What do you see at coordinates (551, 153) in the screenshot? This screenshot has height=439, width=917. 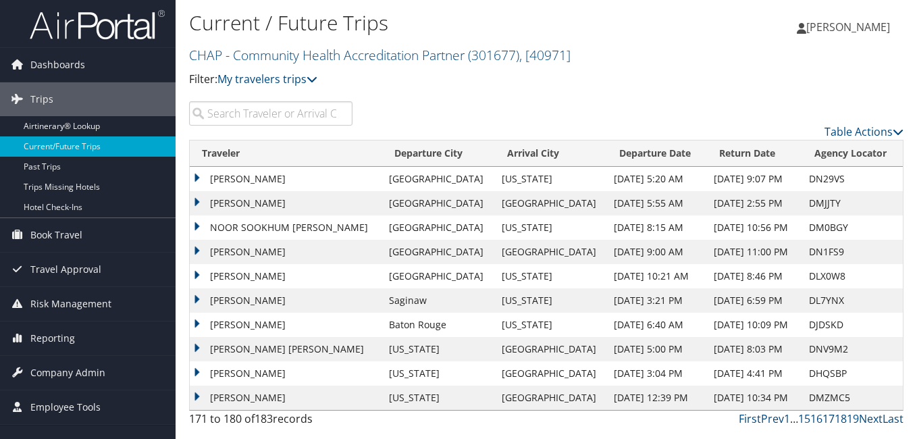 I see `th: Arrival City: activate to sort column ascending` at bounding box center [551, 153].